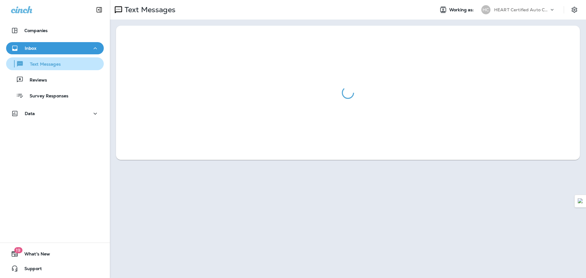  What do you see at coordinates (34, 255) in the screenshot?
I see `span: What's New` at bounding box center [34, 255].